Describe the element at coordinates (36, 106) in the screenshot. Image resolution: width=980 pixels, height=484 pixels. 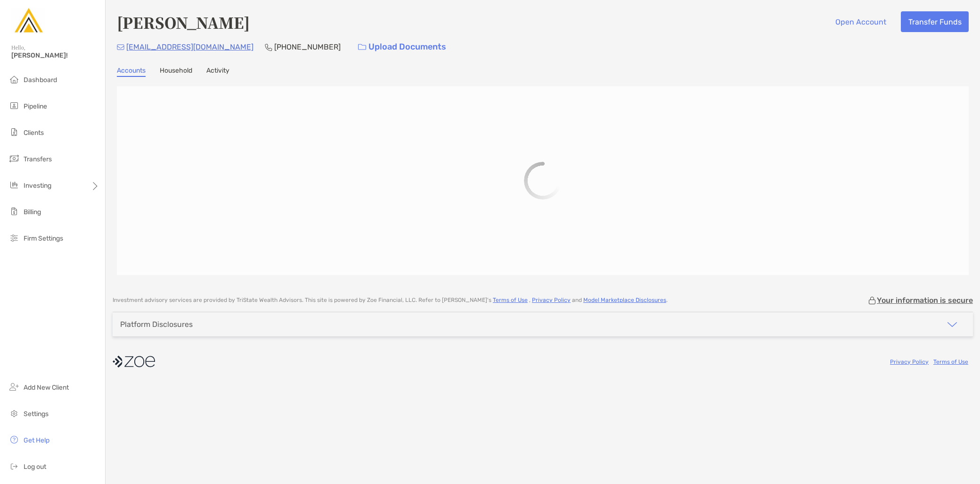
I see `span: Pipeline` at that location.